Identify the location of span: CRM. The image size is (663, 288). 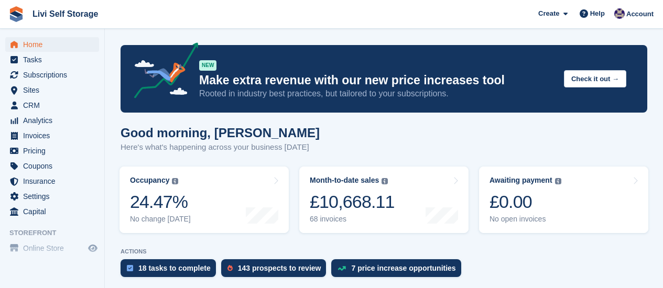
(55, 105).